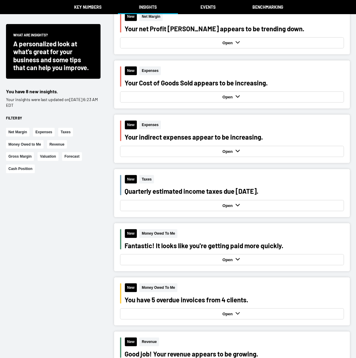 Image resolution: width=356 pixels, height=358 pixels. I want to click on button: Expenses, so click(44, 132).